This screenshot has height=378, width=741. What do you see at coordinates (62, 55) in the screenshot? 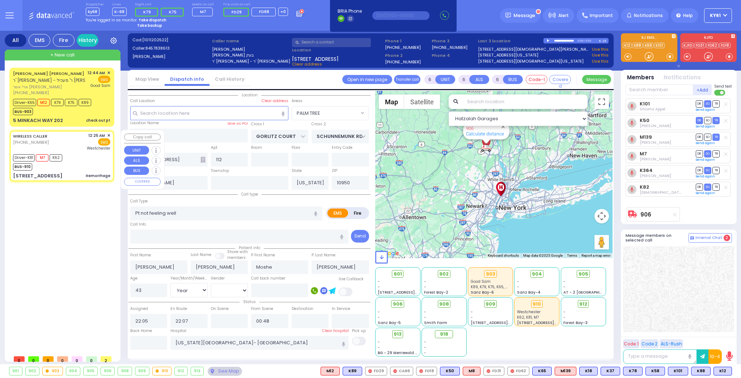
I see `span: + New call` at bounding box center [62, 55].